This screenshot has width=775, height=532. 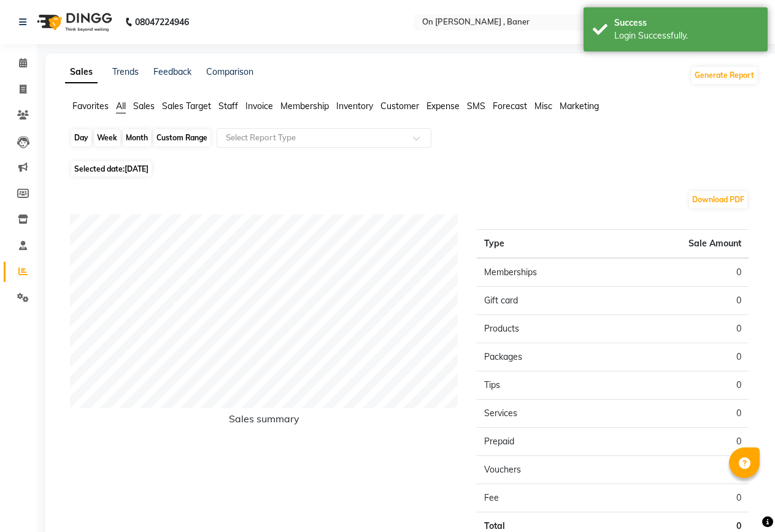 What do you see at coordinates (545, 244) in the screenshot?
I see `th: Type` at bounding box center [545, 244].